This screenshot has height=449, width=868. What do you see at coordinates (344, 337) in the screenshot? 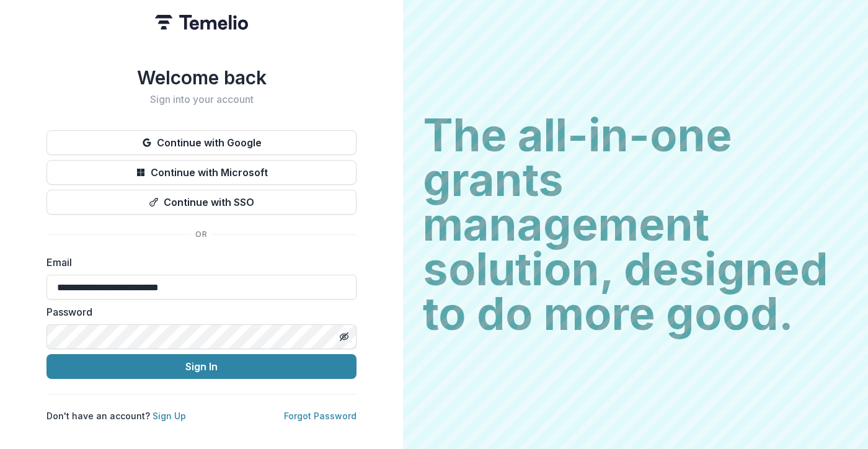
I see `button: Toggle password visibility` at bounding box center [344, 337].